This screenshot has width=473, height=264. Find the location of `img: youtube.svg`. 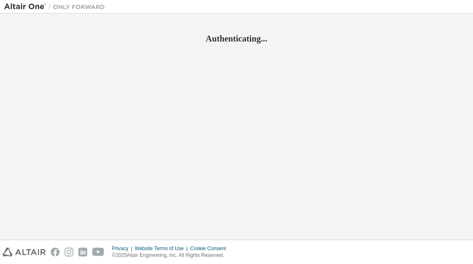

img: youtube.svg is located at coordinates (98, 252).